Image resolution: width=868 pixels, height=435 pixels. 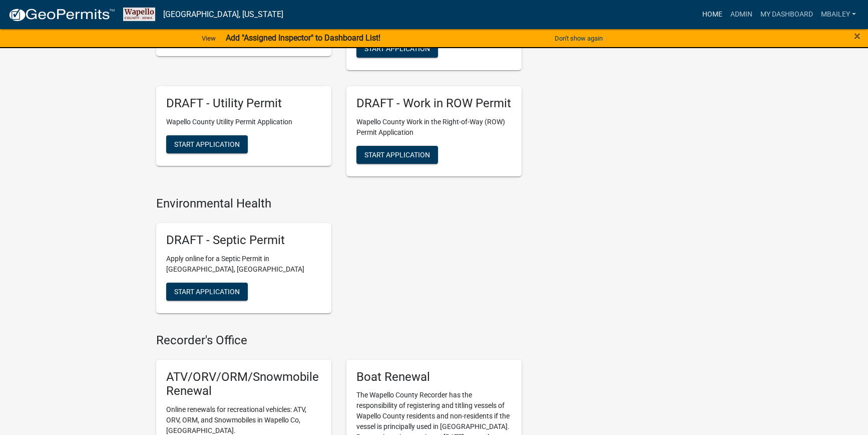 What do you see at coordinates (857, 36) in the screenshot?
I see `button: Close` at bounding box center [857, 36].